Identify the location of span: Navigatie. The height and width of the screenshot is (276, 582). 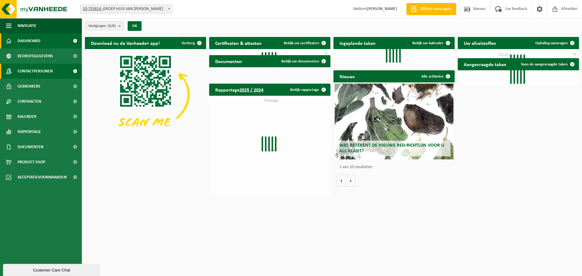
(27, 26).